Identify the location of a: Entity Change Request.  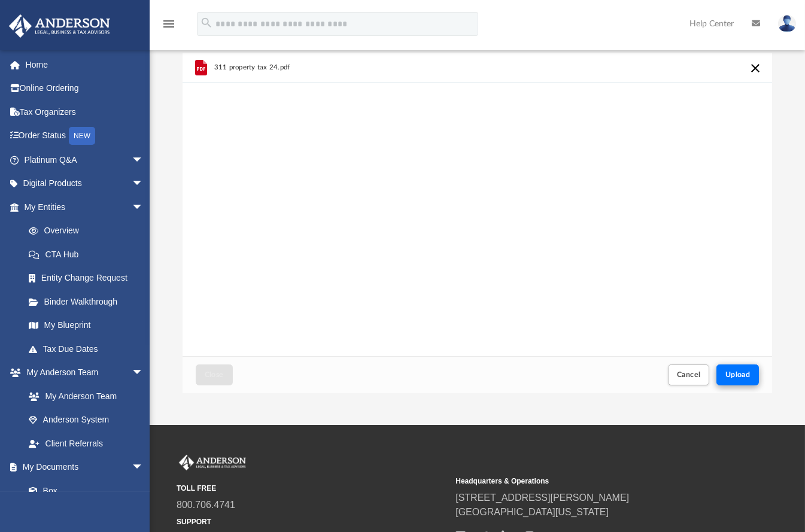
(89, 278).